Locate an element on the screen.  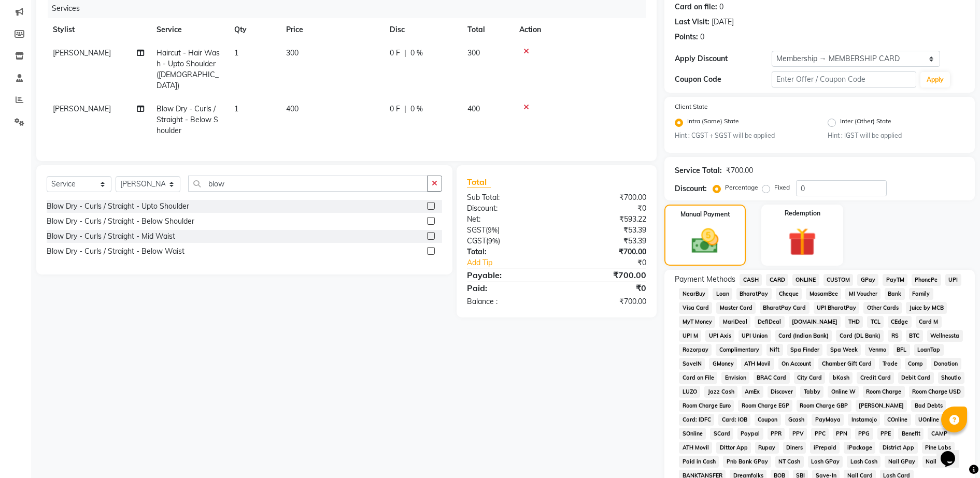
div: Blow Dry - Curls / Straight - Upto Shoulder is located at coordinates (118, 207).